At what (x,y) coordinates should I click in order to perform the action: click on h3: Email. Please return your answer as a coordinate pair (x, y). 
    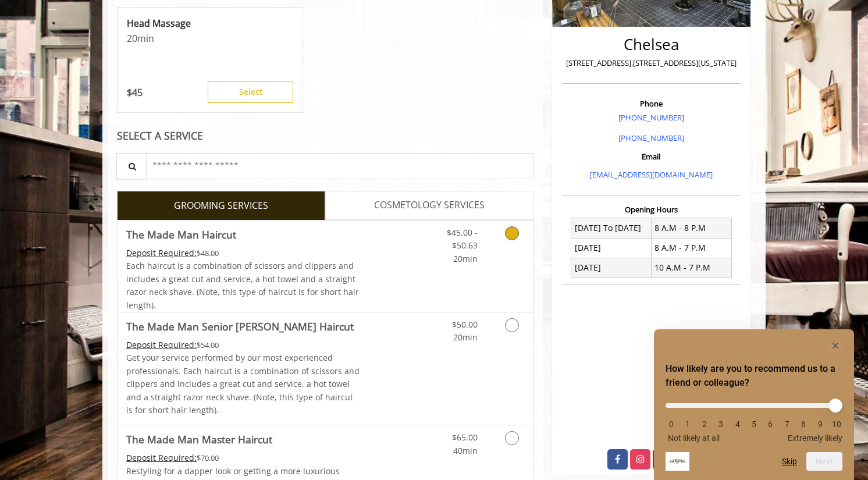
    Looking at the image, I should click on (651, 156).